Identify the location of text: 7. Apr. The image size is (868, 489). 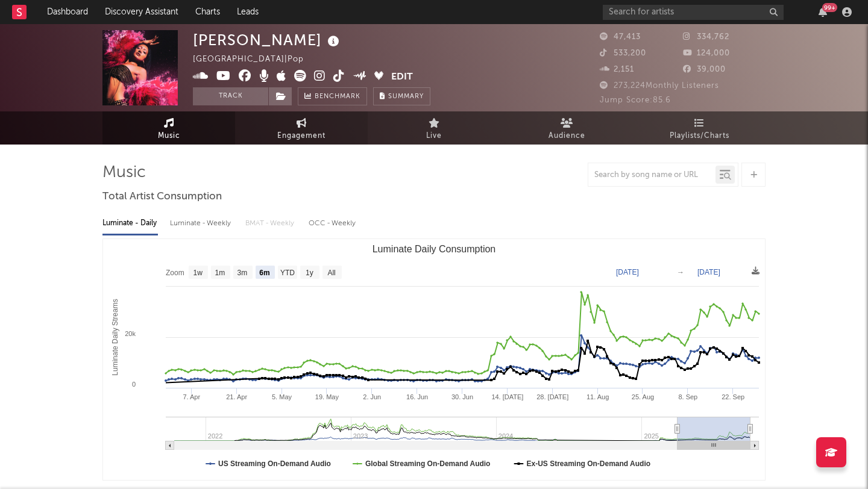
(191, 397).